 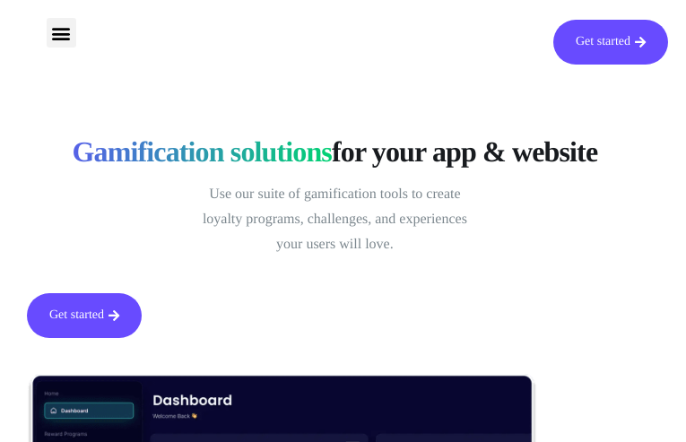 What do you see at coordinates (335, 152) in the screenshot?
I see `h1: for your app & website` at bounding box center [335, 152].